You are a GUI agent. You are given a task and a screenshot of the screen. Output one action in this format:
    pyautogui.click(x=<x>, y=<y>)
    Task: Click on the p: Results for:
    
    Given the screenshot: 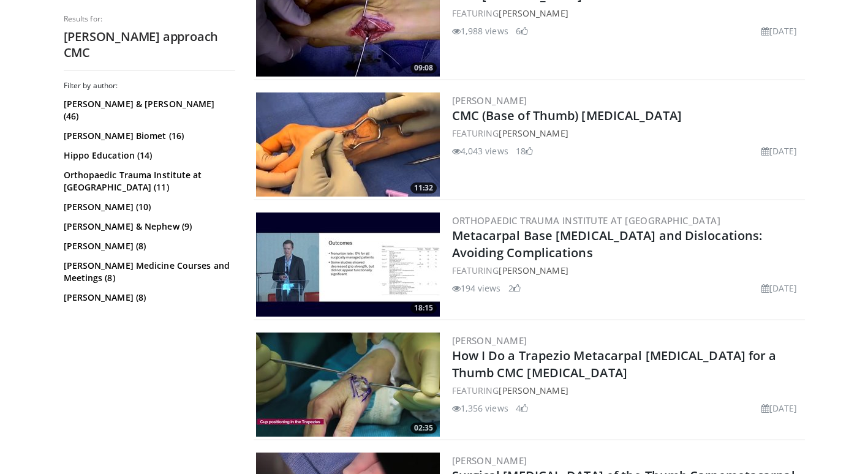 What is the action you would take?
    pyautogui.click(x=149, y=19)
    